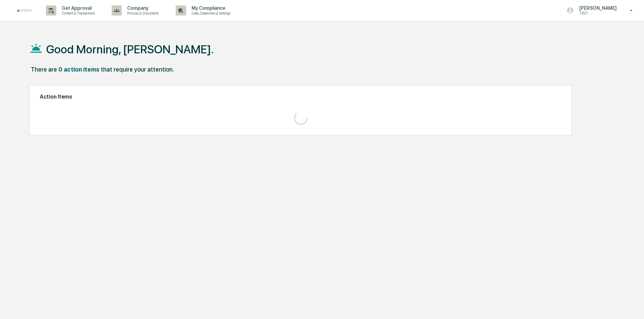  Describe the element at coordinates (77, 8) in the screenshot. I see `p: Get Approval` at that location.